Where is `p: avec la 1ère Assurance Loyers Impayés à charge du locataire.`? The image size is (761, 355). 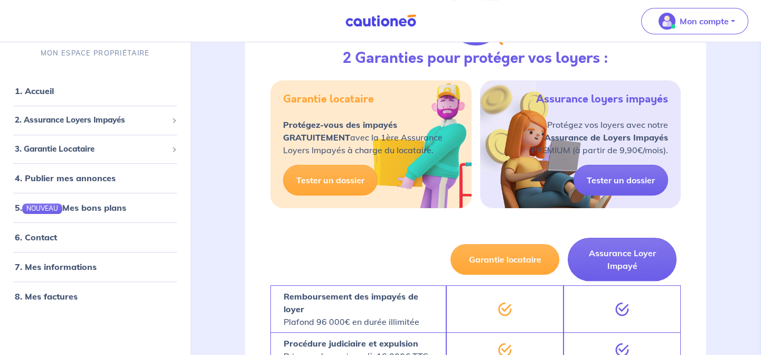
p: avec la 1ère Assurance Loyers Impayés à charge du locataire. is located at coordinates (363, 137).